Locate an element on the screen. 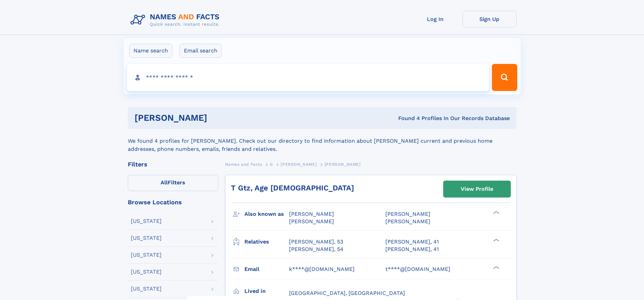 The width and height of the screenshot is (644, 300). label: Name search is located at coordinates (151, 51).